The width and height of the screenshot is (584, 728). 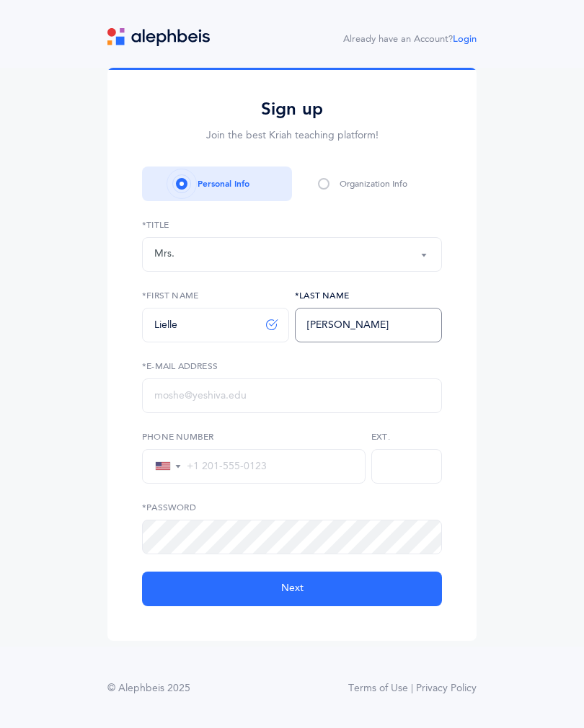 What do you see at coordinates (215, 295) in the screenshot?
I see `label: *First Name` at bounding box center [215, 295].